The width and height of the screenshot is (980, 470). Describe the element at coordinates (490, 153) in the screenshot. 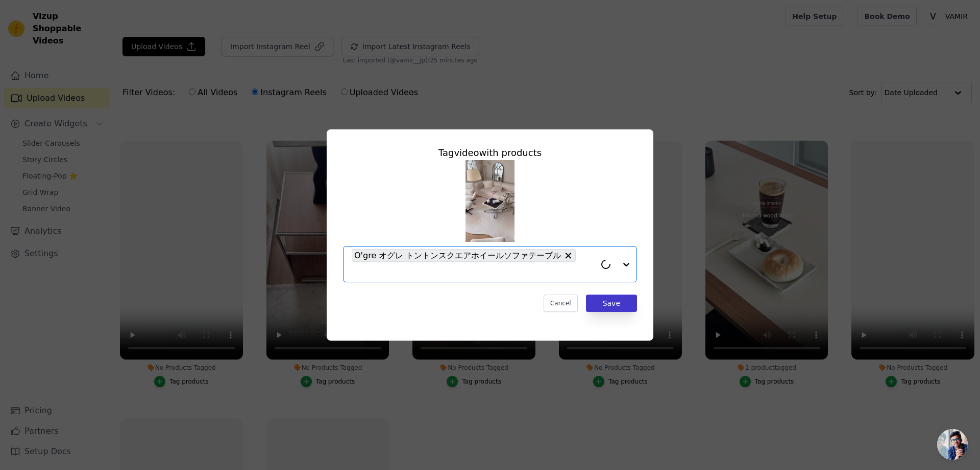

I see `div: Tag video with products` at that location.